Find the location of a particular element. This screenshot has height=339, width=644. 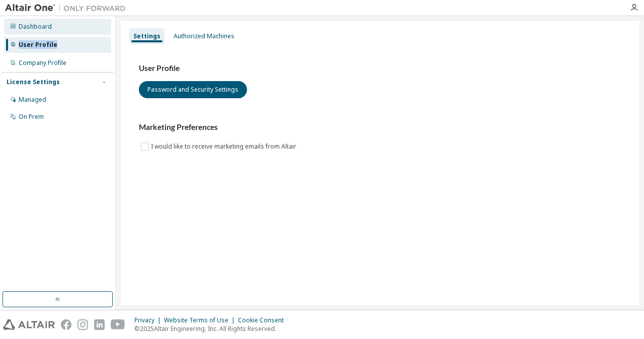

h3: User Profile is located at coordinates (380, 68).